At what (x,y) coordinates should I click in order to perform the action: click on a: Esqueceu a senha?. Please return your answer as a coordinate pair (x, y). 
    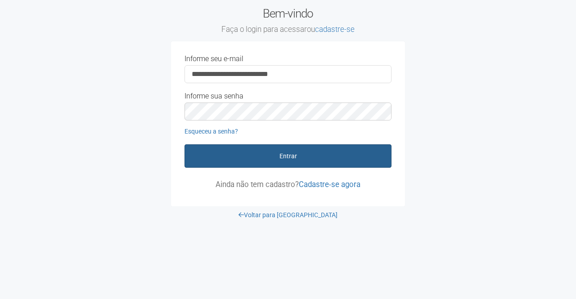
    Looking at the image, I should click on (211, 131).